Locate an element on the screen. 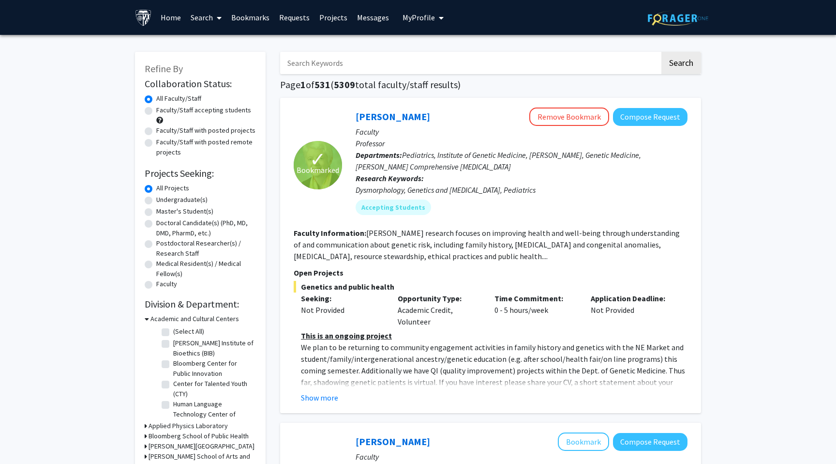 This screenshot has width=836, height=464. h3: Bloomberg School of Public Health is located at coordinates (198, 436).